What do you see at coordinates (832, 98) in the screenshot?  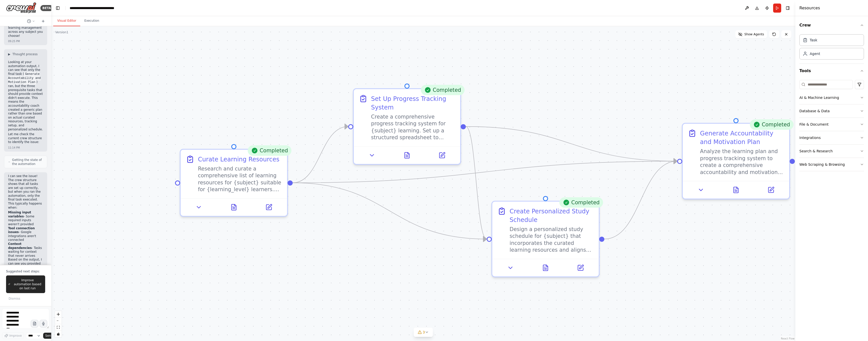 I see `button: AI & Machine Learning` at bounding box center [832, 98].